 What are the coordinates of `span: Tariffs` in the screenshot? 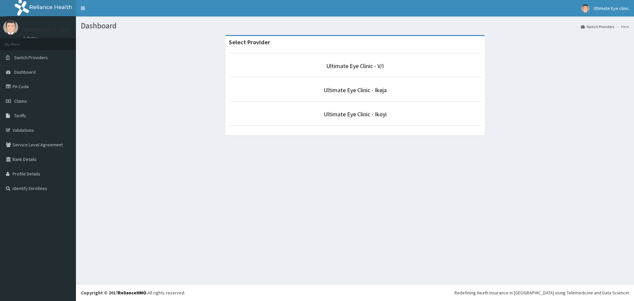 It's located at (20, 116).